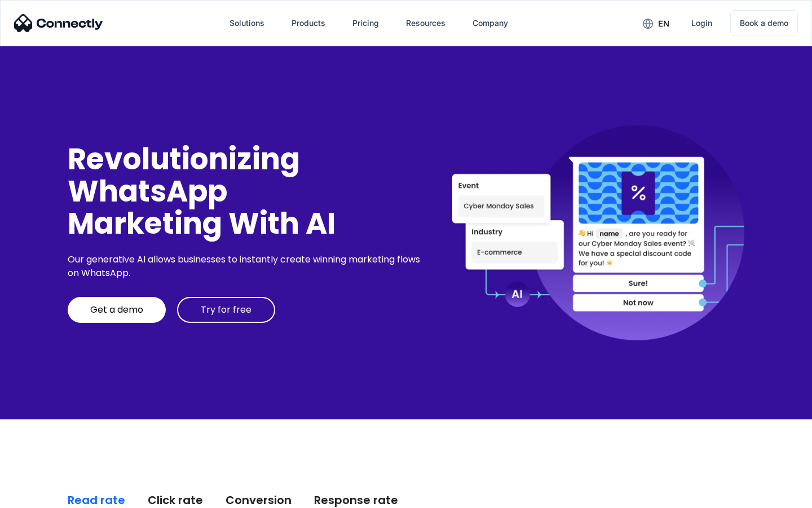 This screenshot has width=812, height=508. What do you see at coordinates (176, 501) in the screenshot?
I see `div: Click rate` at bounding box center [176, 501].